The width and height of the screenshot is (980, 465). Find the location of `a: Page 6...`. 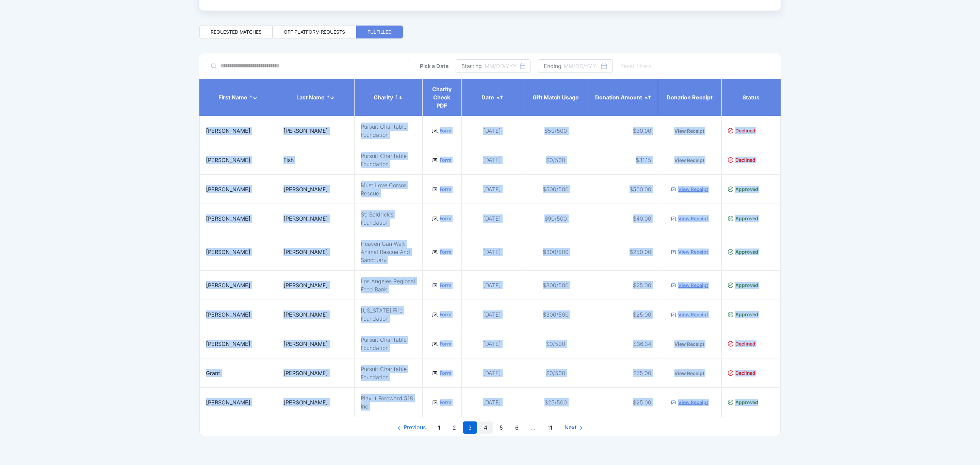

a: Page 6... is located at coordinates (517, 427).